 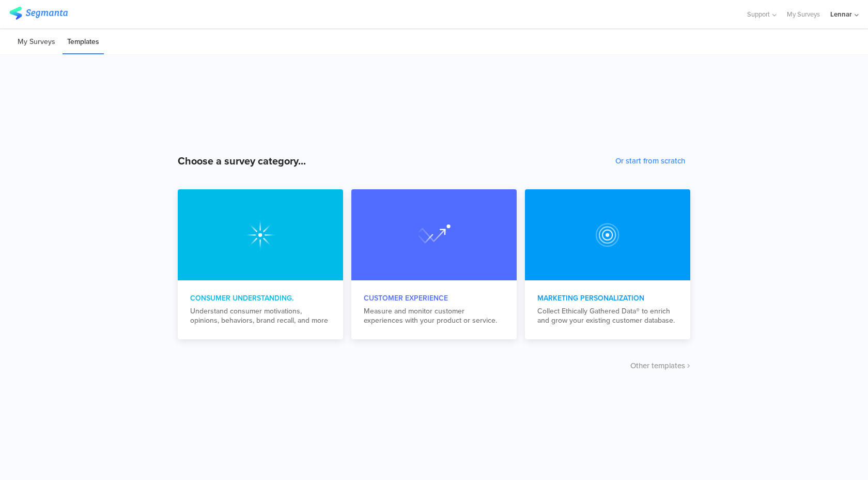 I want to click on div: Customer Experience, so click(x=434, y=298).